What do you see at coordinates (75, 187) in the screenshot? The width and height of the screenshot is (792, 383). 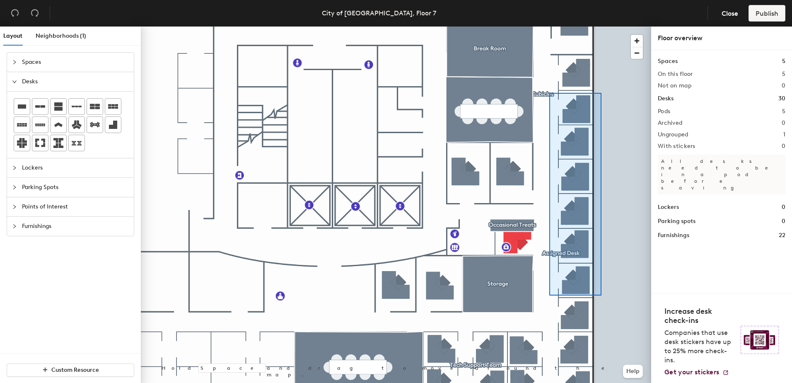 I see `span: Parking Spots` at bounding box center [75, 187].